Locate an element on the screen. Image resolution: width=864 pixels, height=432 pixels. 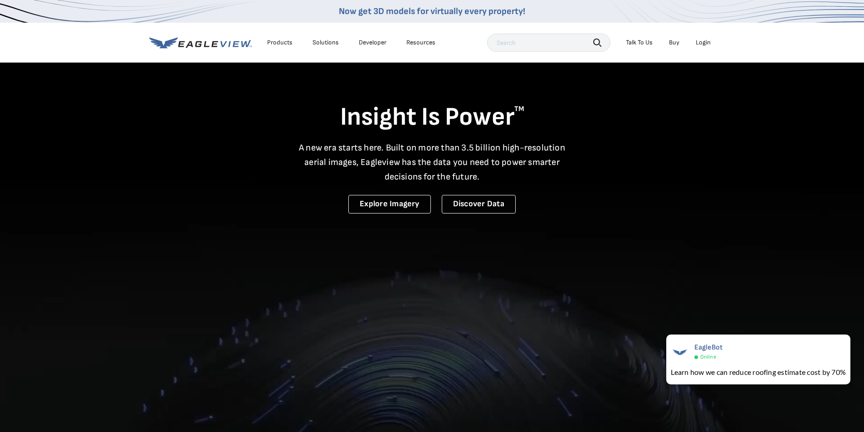
a: Now get 3D models for virtually every property! is located at coordinates (432, 11).